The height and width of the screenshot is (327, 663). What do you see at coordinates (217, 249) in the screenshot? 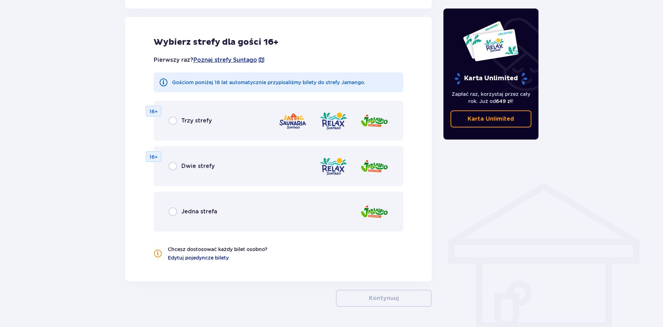
I see `p: Chcesz dostosować każdy bilet osobno?` at bounding box center [217, 249].